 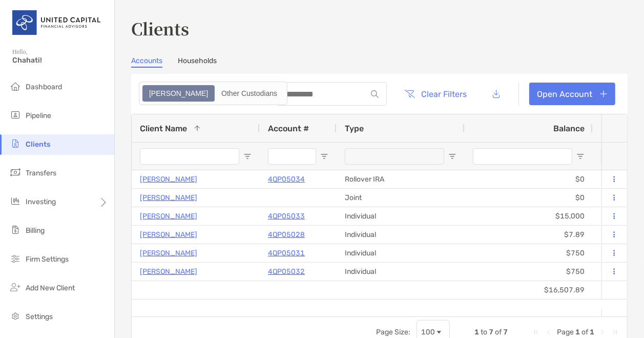 What do you see at coordinates (15, 86) in the screenshot?
I see `img: dashboard icon` at bounding box center [15, 86].